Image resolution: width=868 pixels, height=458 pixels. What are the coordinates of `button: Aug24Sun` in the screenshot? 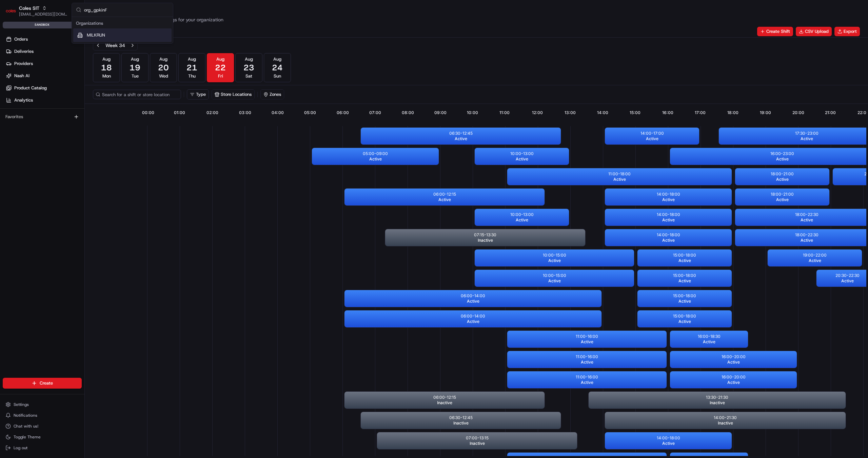 It's located at (277, 68).